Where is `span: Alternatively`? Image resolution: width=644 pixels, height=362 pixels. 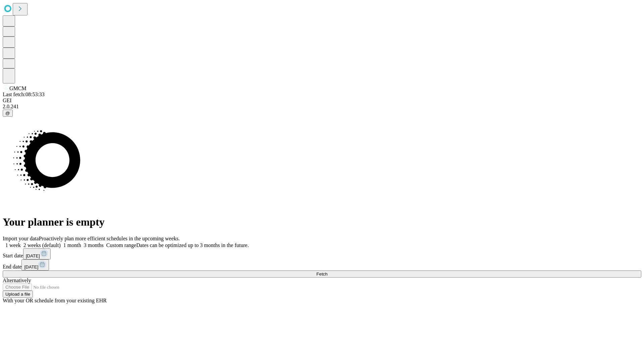 span: Alternatively is located at coordinates (17, 280).